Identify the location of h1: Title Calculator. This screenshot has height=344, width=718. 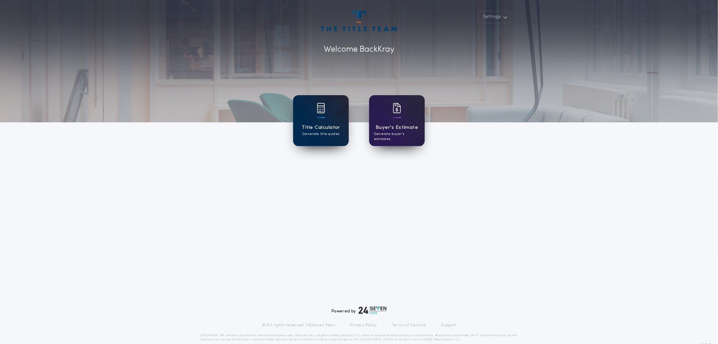
(321, 127).